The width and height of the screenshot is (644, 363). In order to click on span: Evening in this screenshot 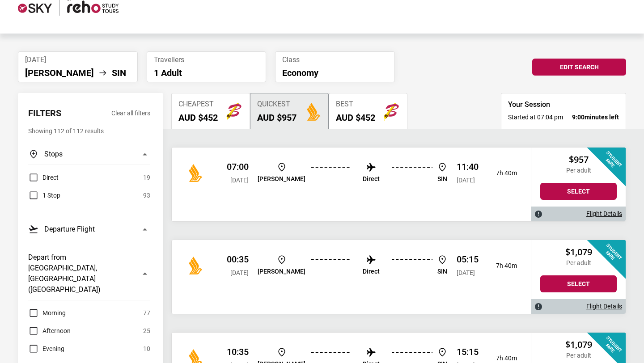, I will do `click(53, 348)`.